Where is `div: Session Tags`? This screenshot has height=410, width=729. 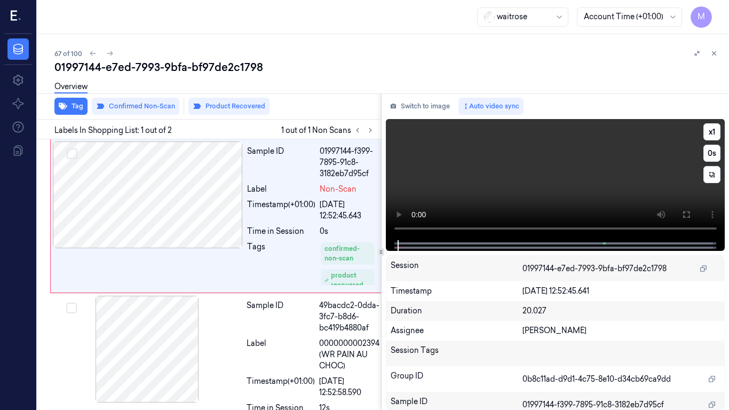 div: Session Tags is located at coordinates (456, 353).